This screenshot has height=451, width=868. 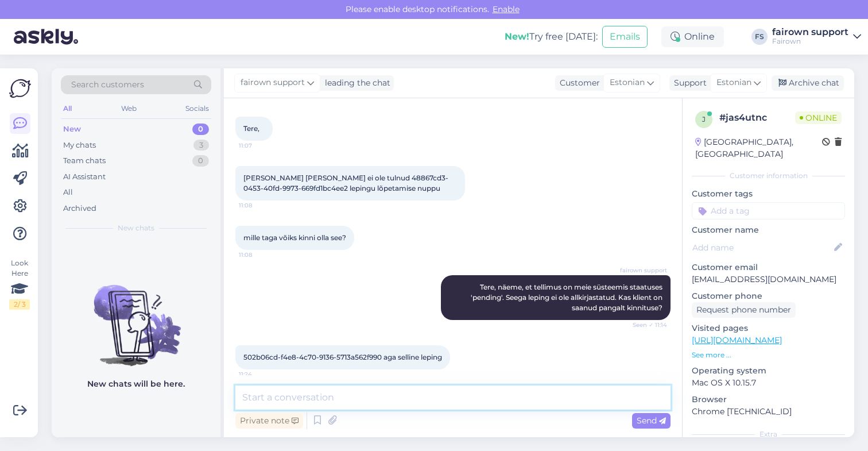 What do you see at coordinates (567, 297) in the screenshot?
I see `span: Tere, näeme, et tellimus on meie süsteemis staatuses 'pending'. Seega leping ei ole allkirjastatu...` at bounding box center [567, 297].